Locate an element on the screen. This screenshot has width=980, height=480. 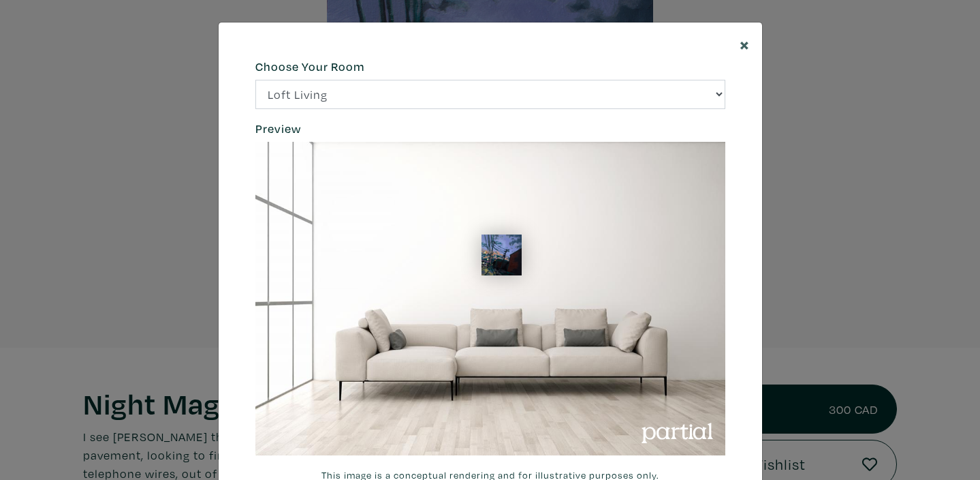
h6: Choose Your Room is located at coordinates (490, 67).